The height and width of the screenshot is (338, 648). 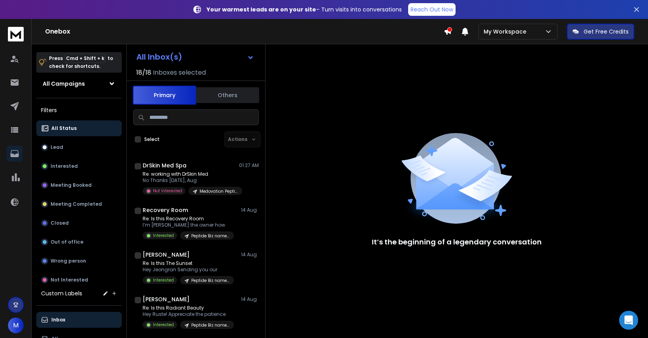 I want to click on img: logo, so click(x=16, y=34).